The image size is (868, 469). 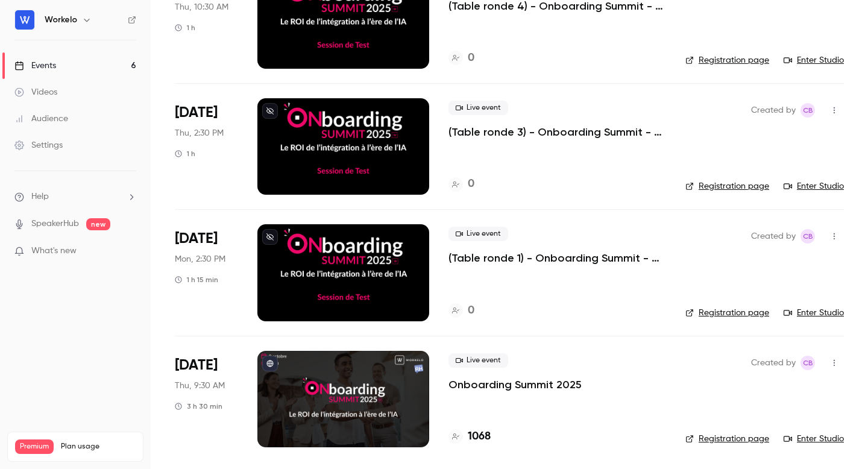 What do you see at coordinates (25, 20) in the screenshot?
I see `img: Workelo` at bounding box center [25, 20].